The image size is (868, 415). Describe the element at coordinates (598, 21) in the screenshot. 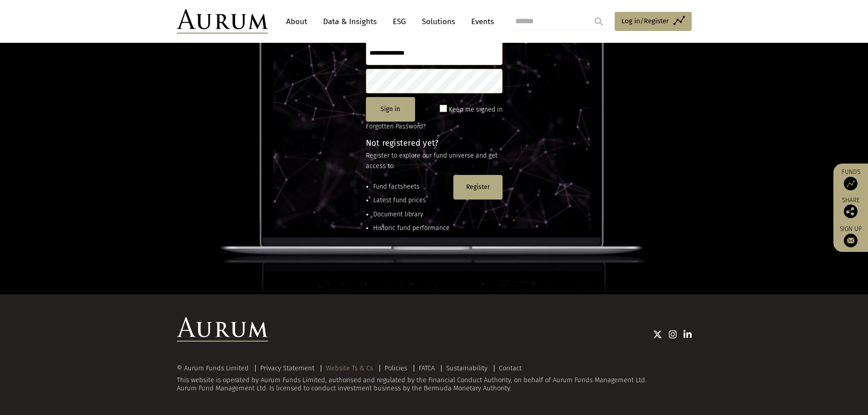

I see `input: Submit` at that location.